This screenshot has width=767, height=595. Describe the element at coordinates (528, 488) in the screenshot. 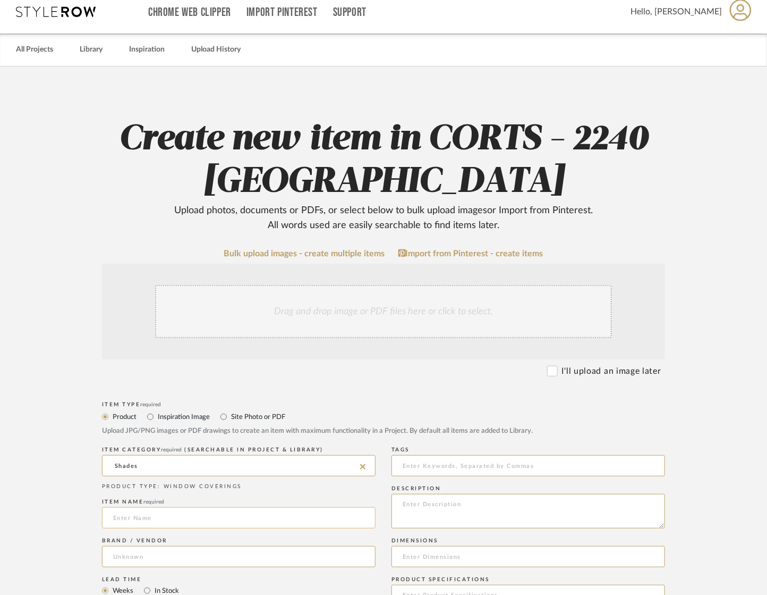

I see `div: Description` at that location.